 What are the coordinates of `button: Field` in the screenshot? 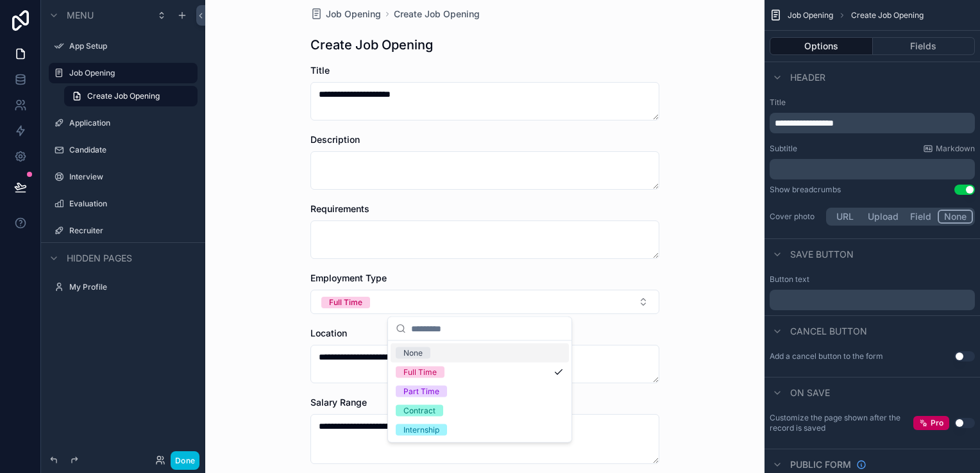 It's located at (921, 216).